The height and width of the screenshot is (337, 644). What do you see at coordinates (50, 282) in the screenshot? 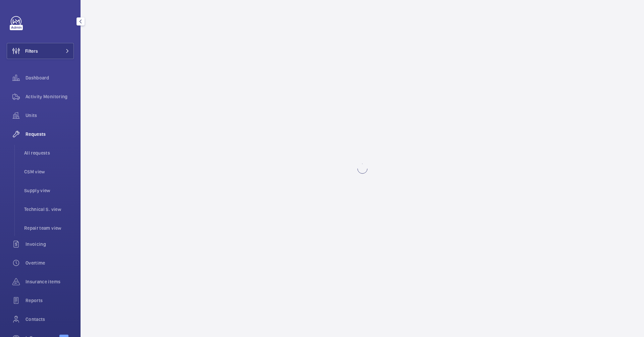
I see `span: Insurance items` at bounding box center [50, 282].